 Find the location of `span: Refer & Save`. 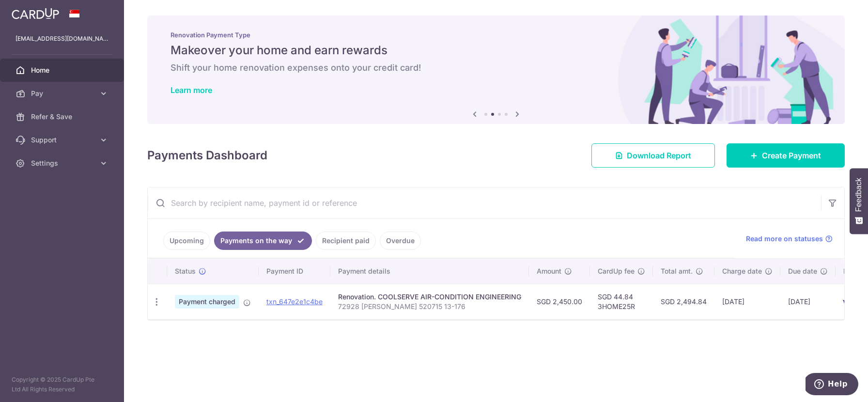

span: Refer & Save is located at coordinates (63, 117).